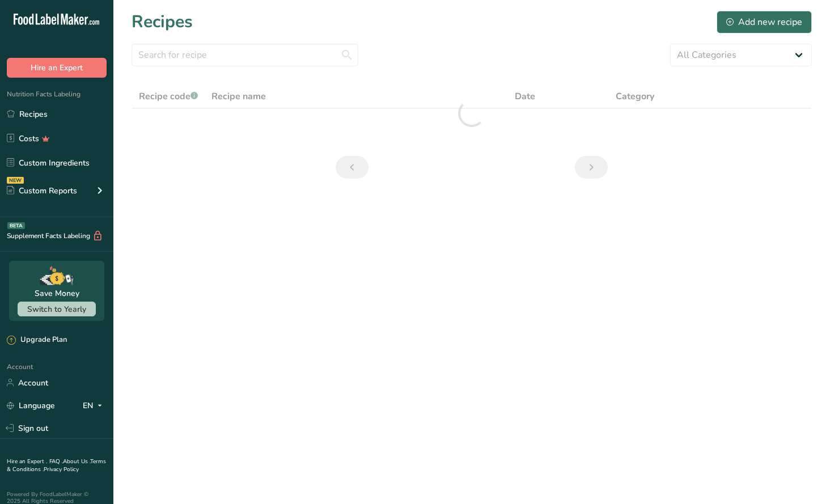 The width and height of the screenshot is (830, 504). What do you see at coordinates (764, 22) in the screenshot?
I see `div: Add new recipe` at bounding box center [764, 22].